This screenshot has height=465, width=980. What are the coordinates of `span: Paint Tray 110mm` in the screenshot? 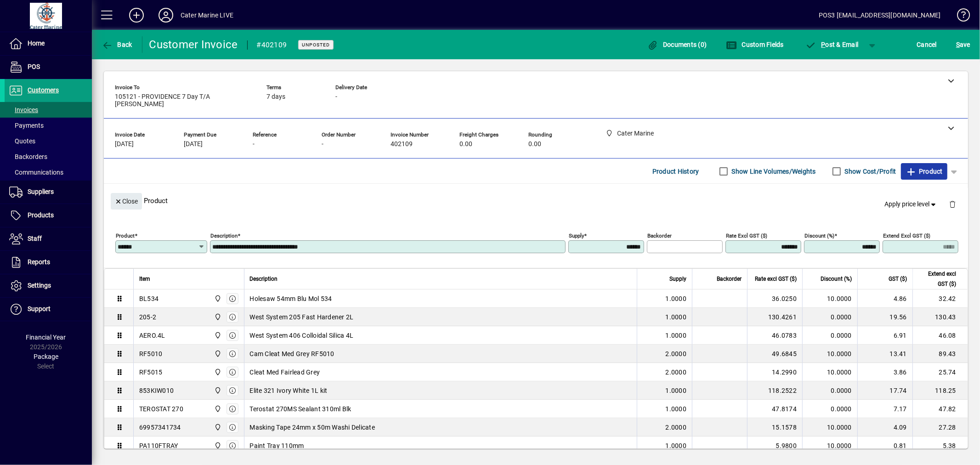 It's located at (277, 446).